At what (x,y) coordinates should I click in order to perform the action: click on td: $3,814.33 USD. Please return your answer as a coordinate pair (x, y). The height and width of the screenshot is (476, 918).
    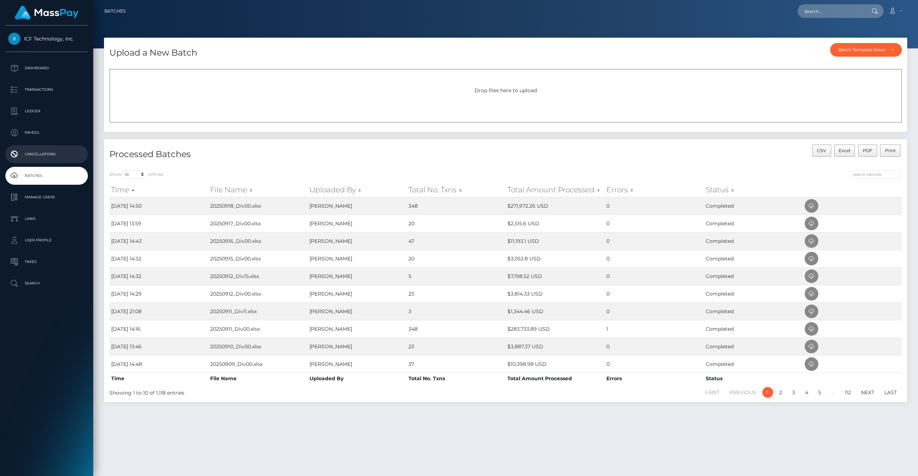
    Looking at the image, I should click on (555, 293).